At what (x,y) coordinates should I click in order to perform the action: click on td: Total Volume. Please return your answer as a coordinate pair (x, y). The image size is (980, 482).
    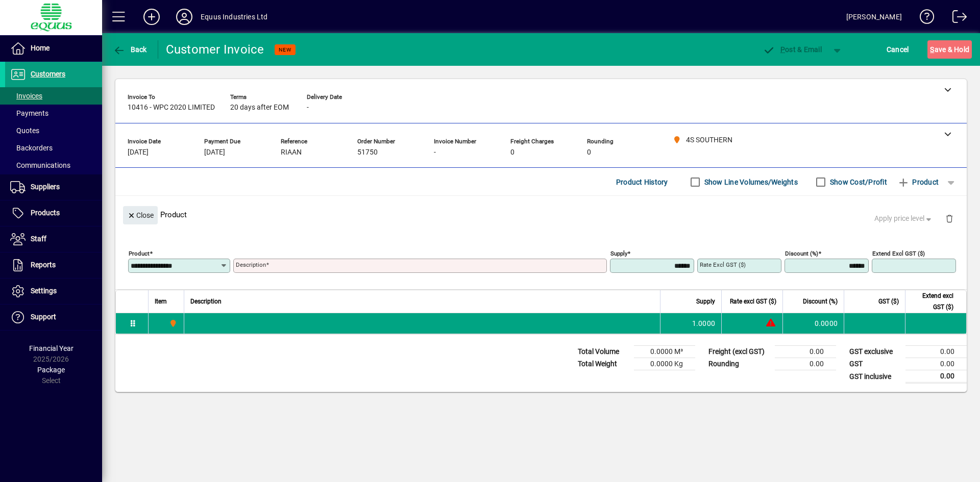
    Looking at the image, I should click on (603, 352).